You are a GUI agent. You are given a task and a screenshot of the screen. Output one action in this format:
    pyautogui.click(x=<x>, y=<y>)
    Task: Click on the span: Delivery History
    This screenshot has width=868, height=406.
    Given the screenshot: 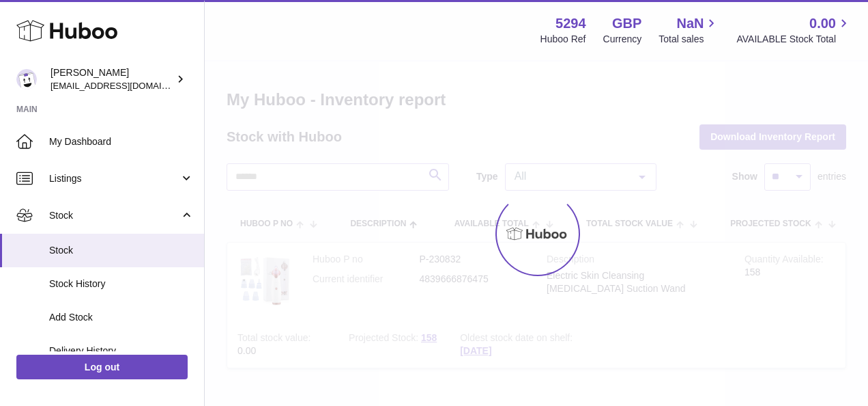 What is the action you would take?
    pyautogui.click(x=122, y=351)
    